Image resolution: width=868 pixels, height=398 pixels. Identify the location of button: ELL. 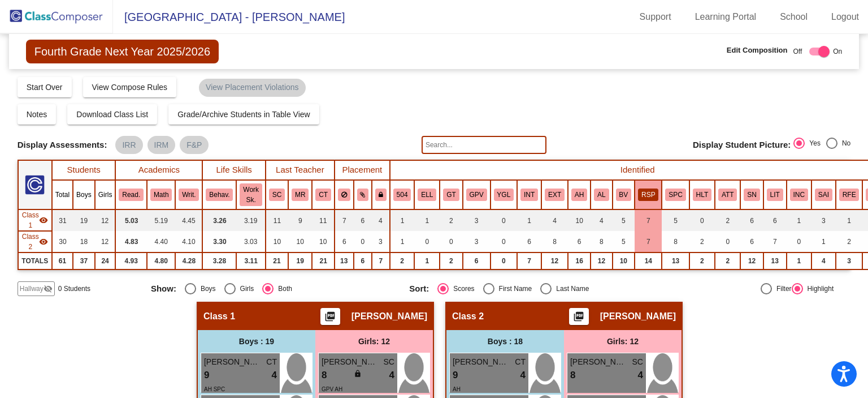
(426, 194).